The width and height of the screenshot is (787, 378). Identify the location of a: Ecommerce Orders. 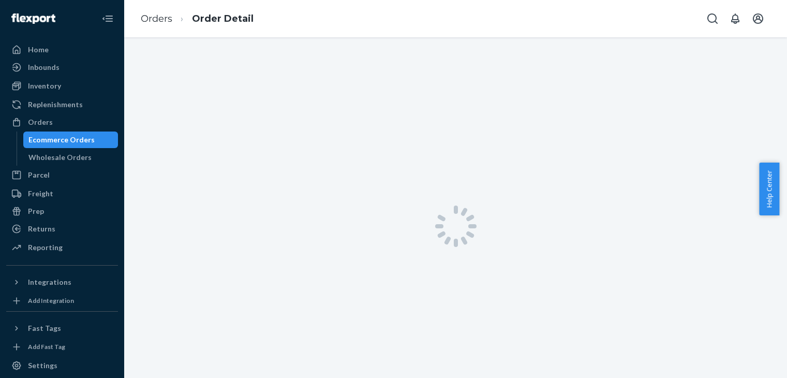
(71, 140).